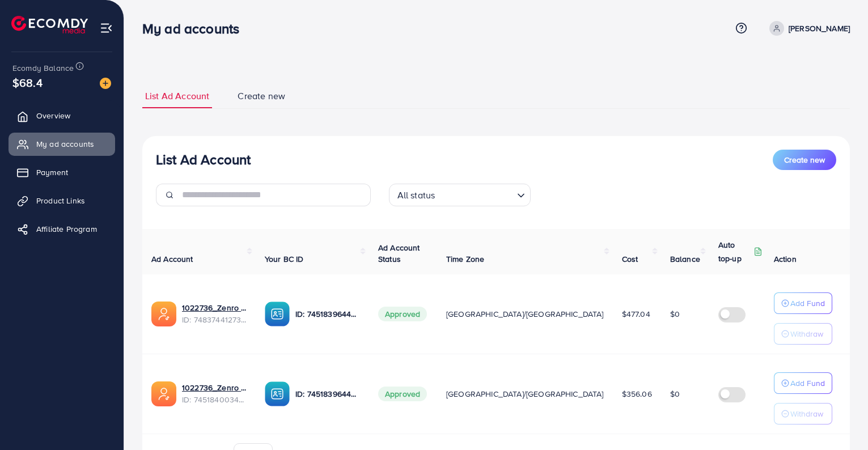 The width and height of the screenshot is (868, 450). I want to click on span: Ad Account, so click(172, 259).